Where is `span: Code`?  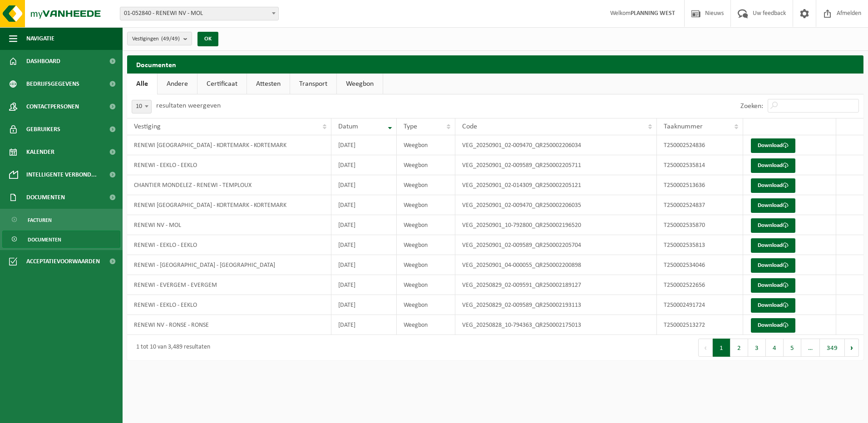 span: Code is located at coordinates (470, 127).